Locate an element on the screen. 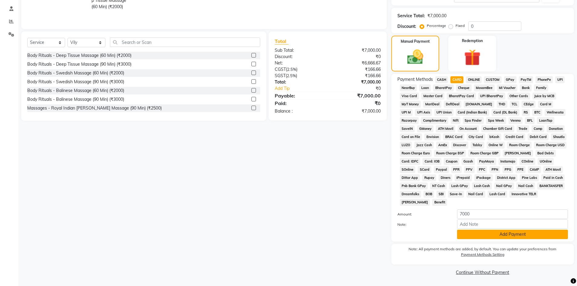 The width and height of the screenshot is (577, 286). span: SCard is located at coordinates (424, 170).